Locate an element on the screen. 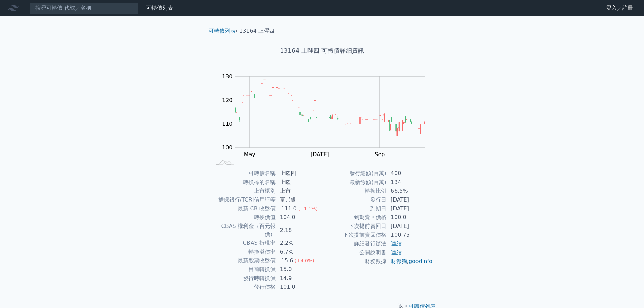  a: 登入／註冊 is located at coordinates (619, 8).